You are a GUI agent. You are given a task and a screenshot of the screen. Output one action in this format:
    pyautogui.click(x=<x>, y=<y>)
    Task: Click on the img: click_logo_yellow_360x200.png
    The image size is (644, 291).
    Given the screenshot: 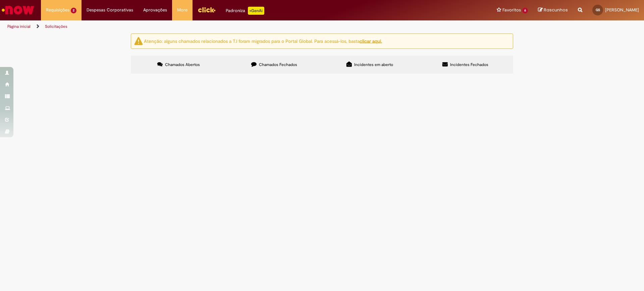 What is the action you would take?
    pyautogui.click(x=207, y=10)
    